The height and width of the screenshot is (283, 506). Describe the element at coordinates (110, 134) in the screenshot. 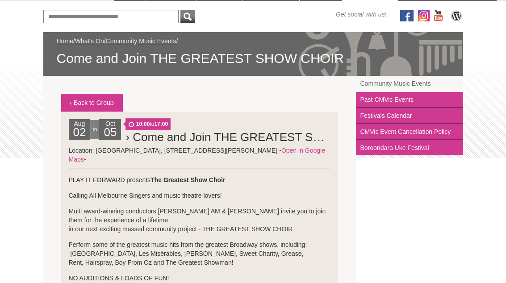

I see `h2: 05` at that location.